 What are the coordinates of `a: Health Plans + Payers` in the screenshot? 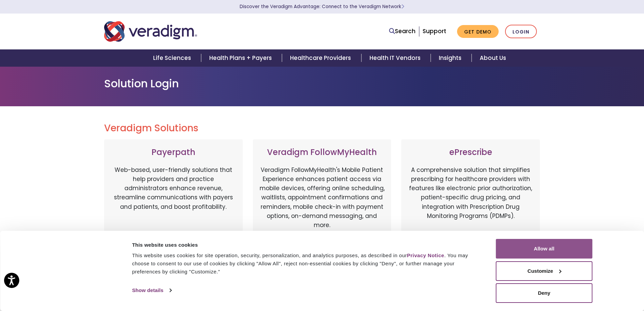 It's located at (242, 58).